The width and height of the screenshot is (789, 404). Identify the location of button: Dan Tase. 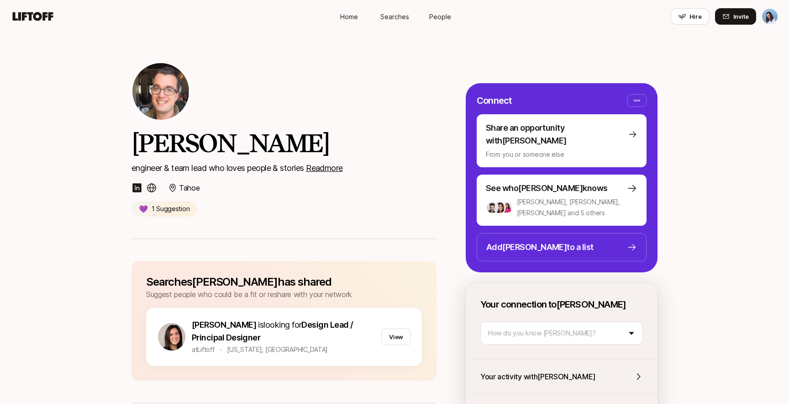
(770, 16).